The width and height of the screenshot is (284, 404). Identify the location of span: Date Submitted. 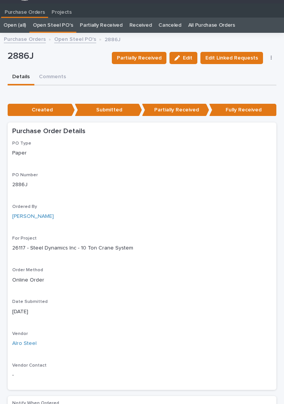
(30, 302).